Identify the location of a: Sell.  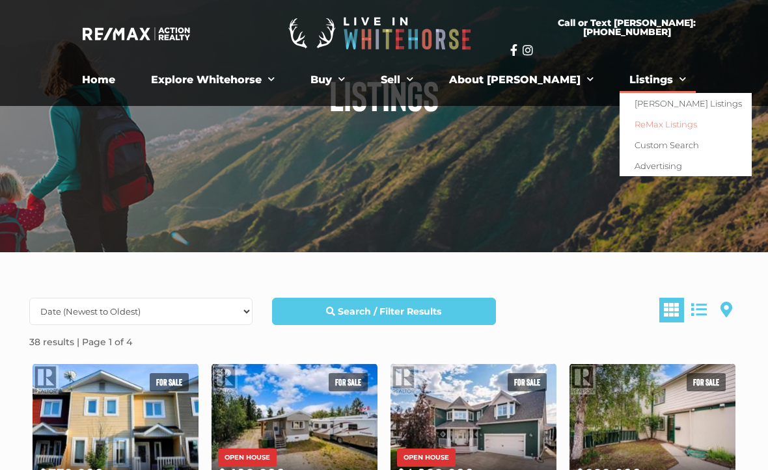
(397, 80).